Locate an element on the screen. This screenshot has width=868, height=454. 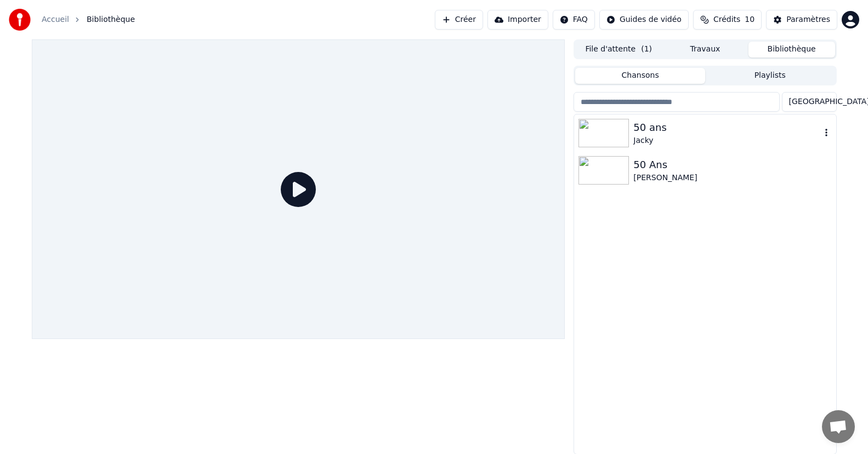
button: Créer is located at coordinates (459, 19).